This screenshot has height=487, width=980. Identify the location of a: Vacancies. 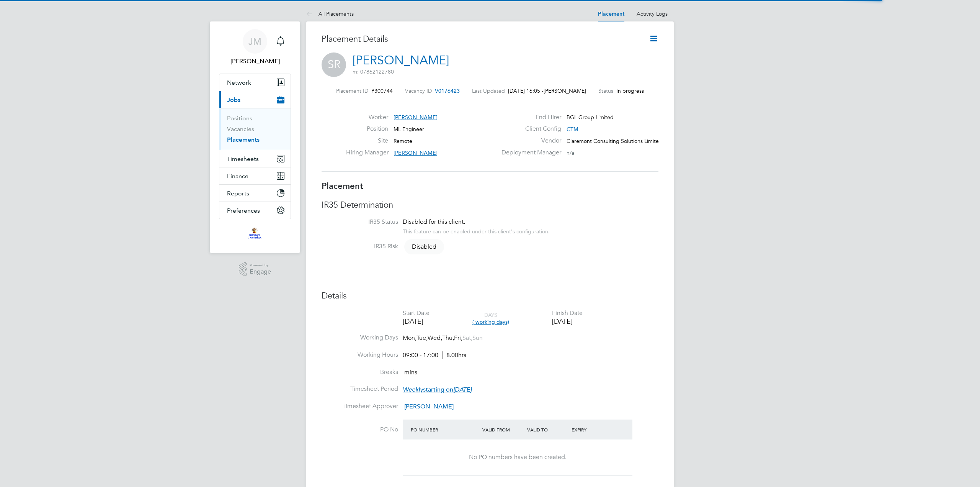
(240, 129).